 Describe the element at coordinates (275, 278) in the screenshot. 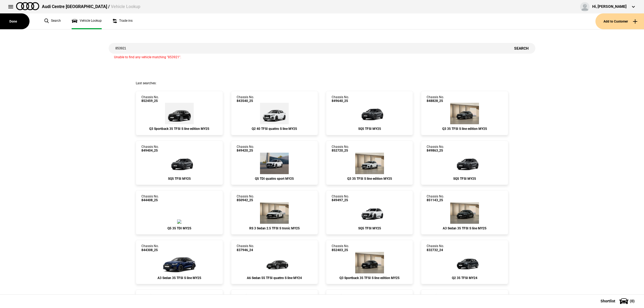

I see `div: A6 Sedan 55 TFSI quattro S line MY24` at that location.